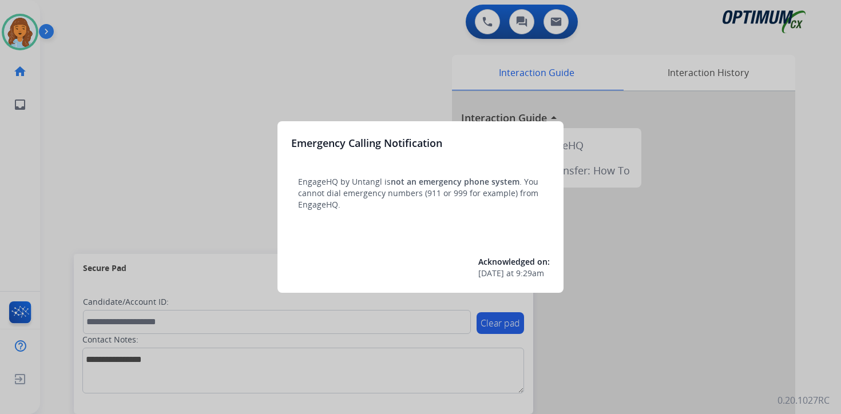 The height and width of the screenshot is (414, 841). Describe the element at coordinates (513, 273) in the screenshot. I see `div: at` at that location.